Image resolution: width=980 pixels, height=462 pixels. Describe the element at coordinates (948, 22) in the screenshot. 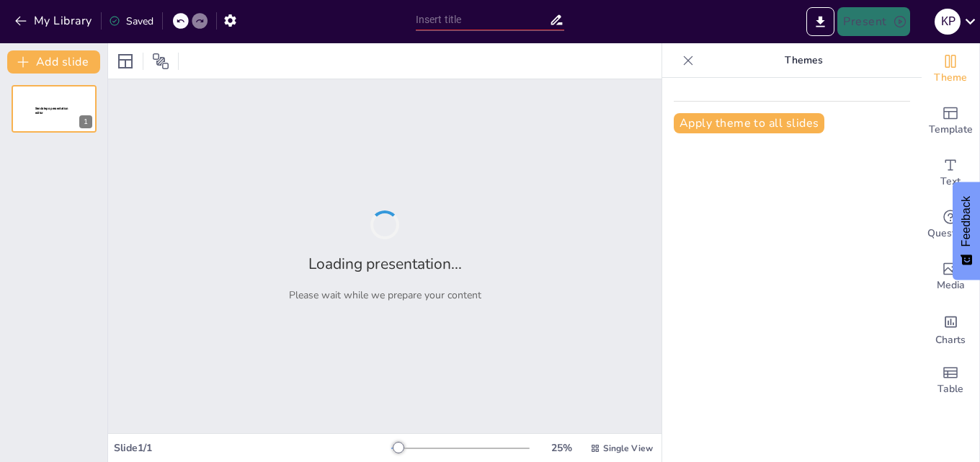

I see `button: K P` at that location.